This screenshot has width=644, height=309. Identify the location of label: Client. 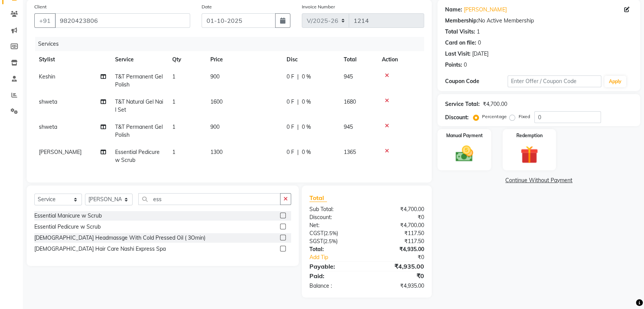
(40, 7).